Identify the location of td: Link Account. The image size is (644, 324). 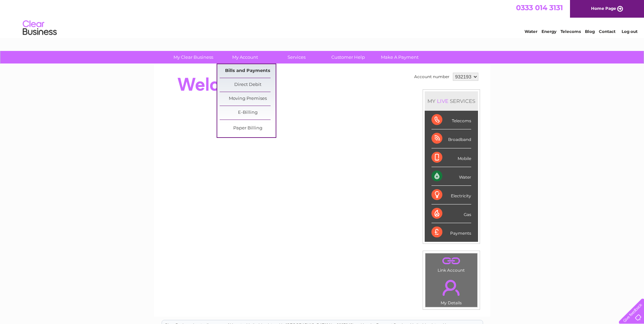
(451, 264).